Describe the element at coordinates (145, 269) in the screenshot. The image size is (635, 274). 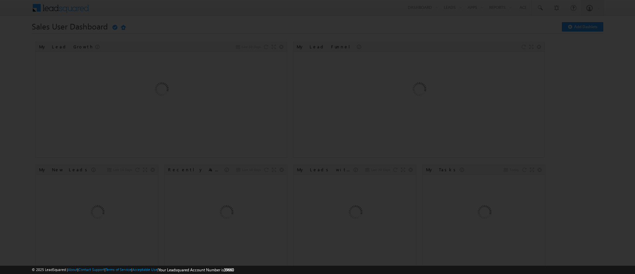
I see `a: Acceptable Use` at that location.